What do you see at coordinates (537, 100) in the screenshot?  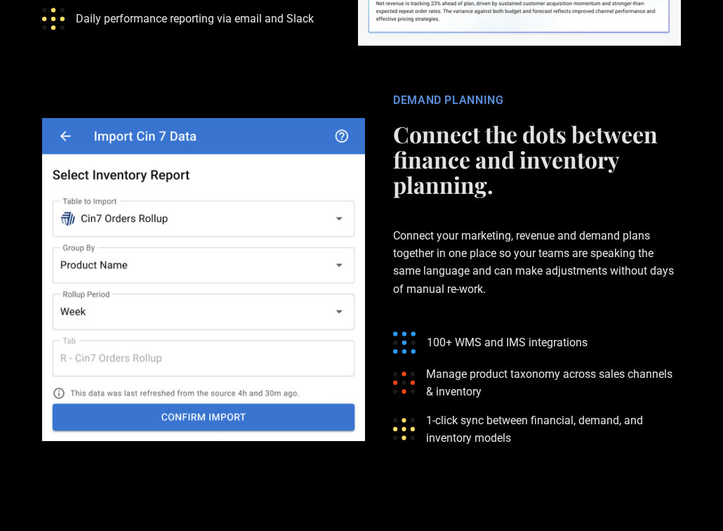 I see `div: DEMAND PLANNING` at bounding box center [537, 100].